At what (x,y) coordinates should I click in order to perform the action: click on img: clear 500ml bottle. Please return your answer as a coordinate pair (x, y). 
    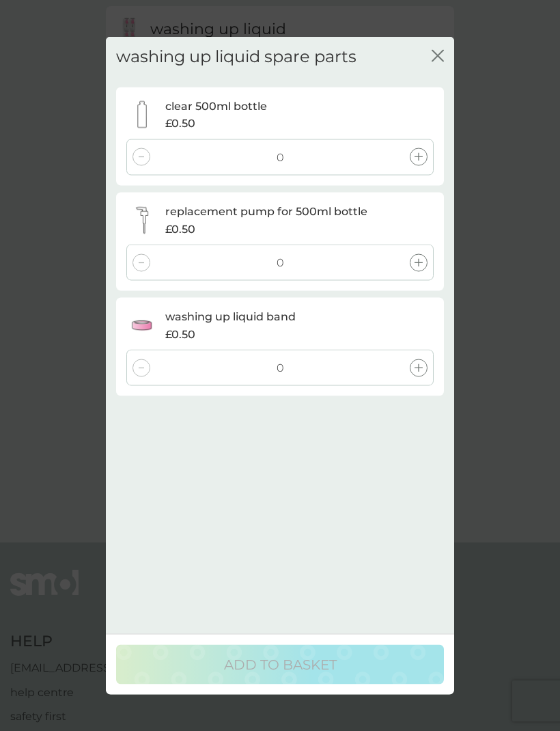
    Looking at the image, I should click on (142, 115).